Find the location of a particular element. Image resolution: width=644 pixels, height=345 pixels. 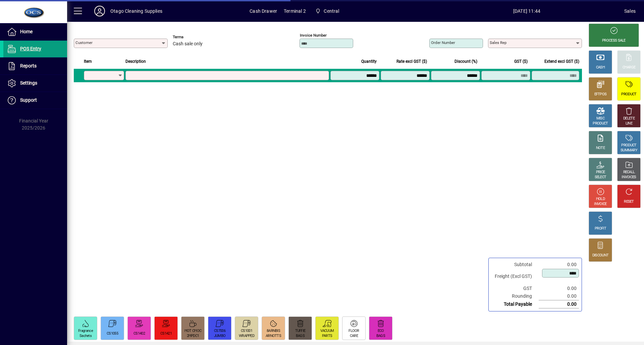

div: CS1055 is located at coordinates (112, 333).